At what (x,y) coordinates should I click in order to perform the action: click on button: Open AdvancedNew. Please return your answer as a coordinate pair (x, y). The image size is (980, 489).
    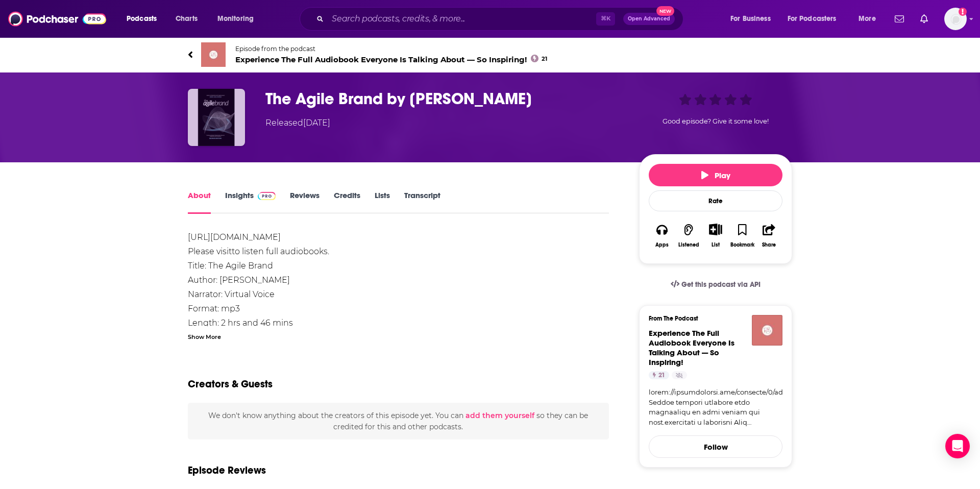
    Looking at the image, I should click on (648, 19).